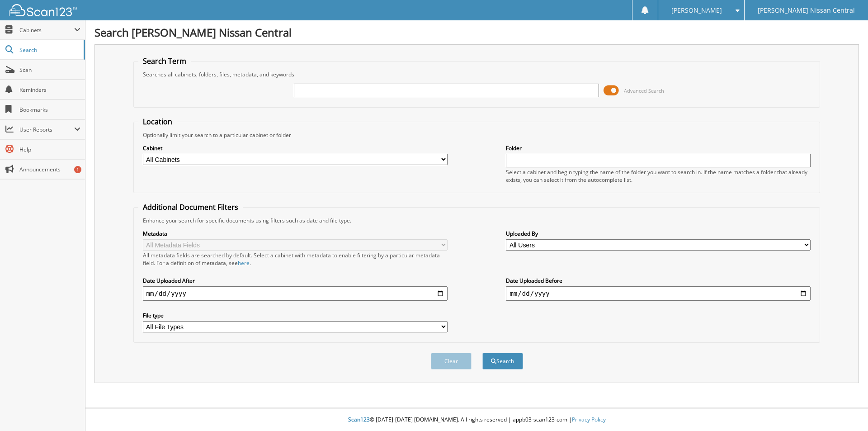 The width and height of the screenshot is (868, 431). What do you see at coordinates (451, 361) in the screenshot?
I see `button: Clear` at bounding box center [451, 361].